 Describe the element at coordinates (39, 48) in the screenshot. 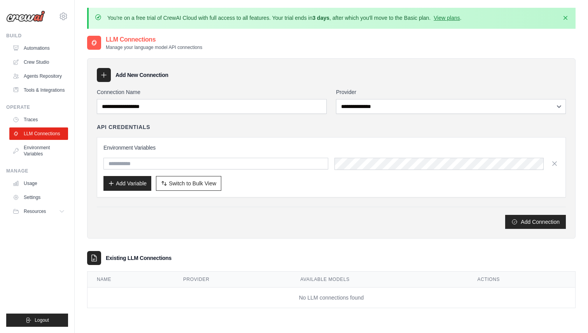

I see `a: Automations` at that location.